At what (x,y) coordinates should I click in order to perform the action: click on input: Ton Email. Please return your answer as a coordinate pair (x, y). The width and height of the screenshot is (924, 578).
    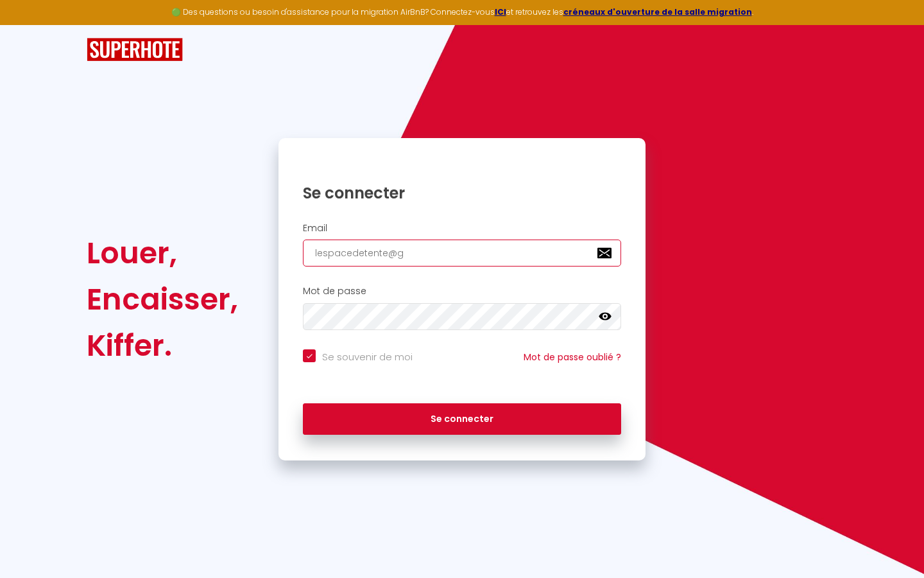
    Looking at the image, I should click on (462, 253).